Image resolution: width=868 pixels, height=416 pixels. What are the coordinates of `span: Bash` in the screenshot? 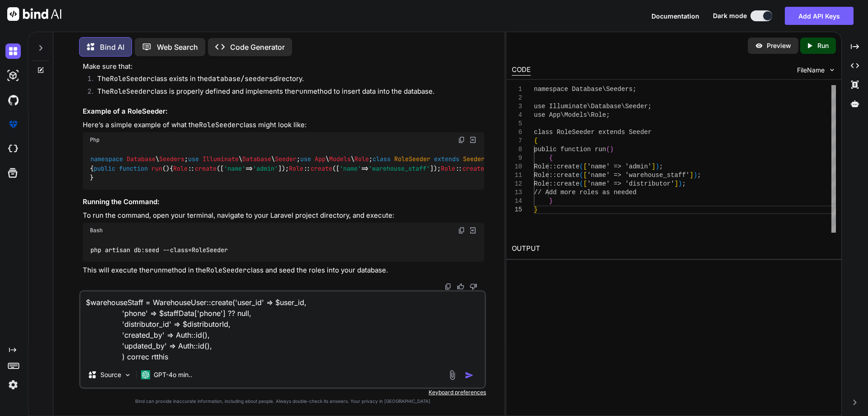 It's located at (96, 231).